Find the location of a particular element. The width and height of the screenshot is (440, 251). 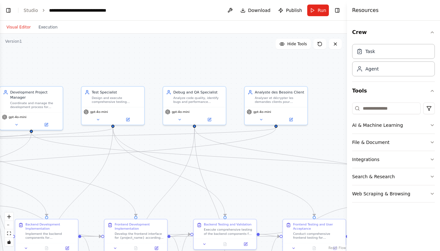

a: React Flow attribution is located at coordinates (337, 248).